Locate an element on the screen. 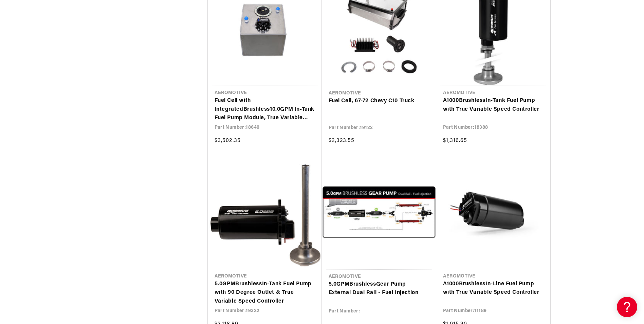  a: Fuel Cell, 67-72 Chevy C10 Truck is located at coordinates (379, 101).